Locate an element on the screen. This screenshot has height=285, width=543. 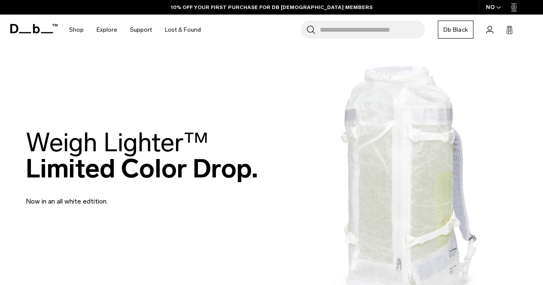
span: Weigh Lighter™ is located at coordinates (117, 142).